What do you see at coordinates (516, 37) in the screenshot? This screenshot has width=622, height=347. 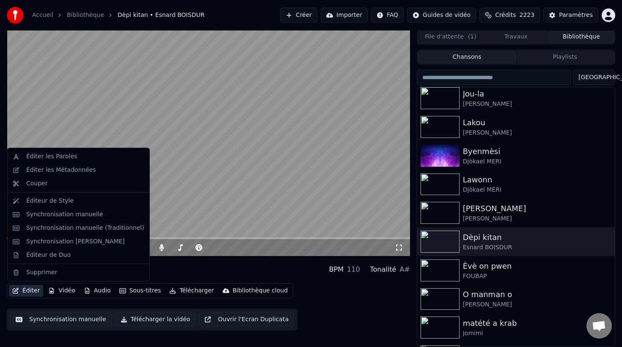 I see `button: Travaux` at bounding box center [516, 37].